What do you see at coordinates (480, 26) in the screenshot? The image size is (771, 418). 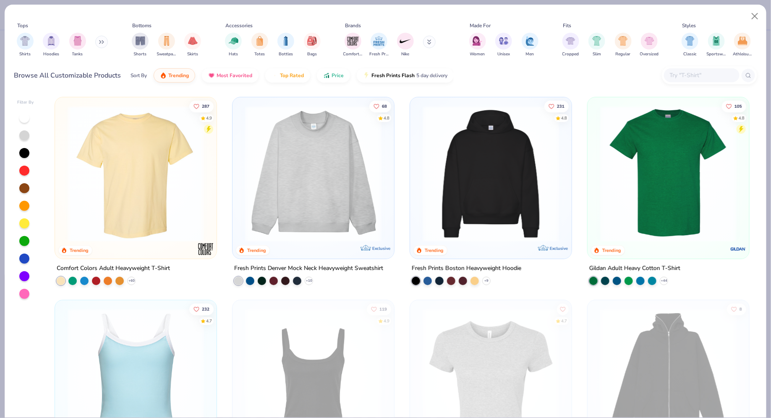 I see `div: Made For` at bounding box center [480, 26].